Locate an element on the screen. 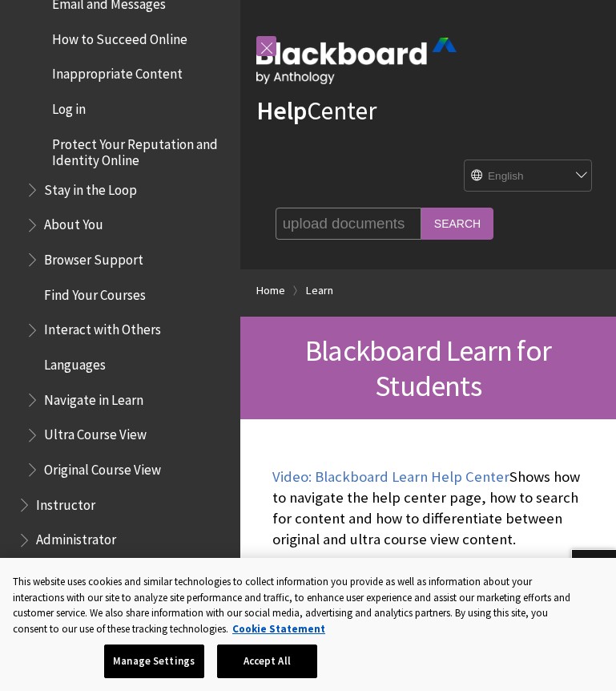 This screenshot has width=616, height=691. button: Manage Settings is located at coordinates (154, 662).